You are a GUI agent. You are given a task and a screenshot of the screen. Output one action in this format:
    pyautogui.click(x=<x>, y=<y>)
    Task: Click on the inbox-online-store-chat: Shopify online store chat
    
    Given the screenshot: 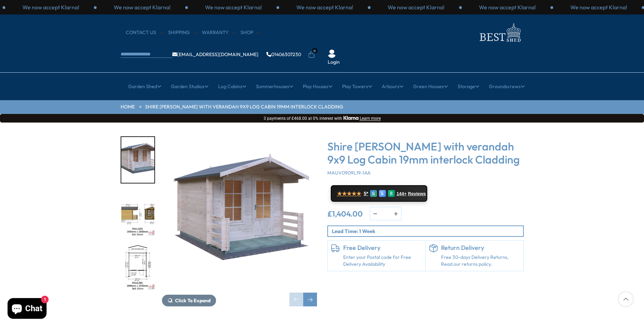 What is the action you would take?
    pyautogui.click(x=27, y=309)
    